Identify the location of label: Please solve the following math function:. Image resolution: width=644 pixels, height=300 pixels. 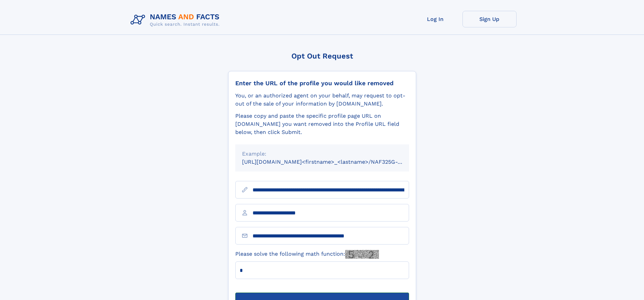
(307, 254).